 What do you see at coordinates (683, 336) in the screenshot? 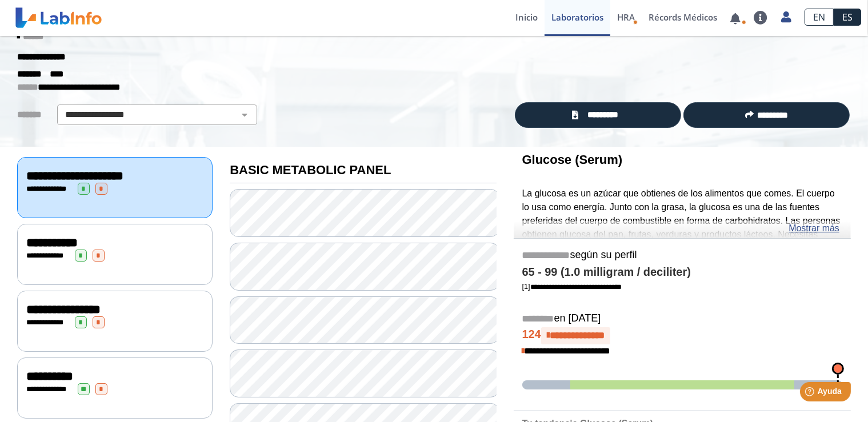
I see `h4: 124` at bounding box center [683, 336].